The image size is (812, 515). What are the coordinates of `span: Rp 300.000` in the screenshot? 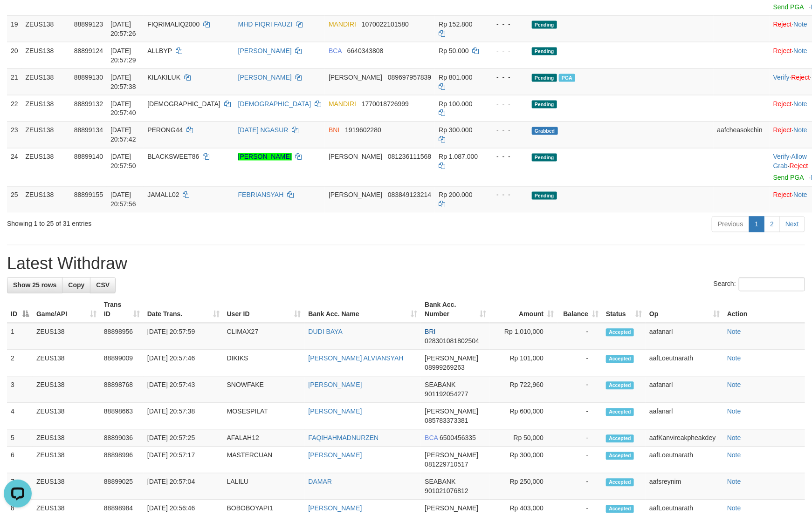 It's located at (455, 130).